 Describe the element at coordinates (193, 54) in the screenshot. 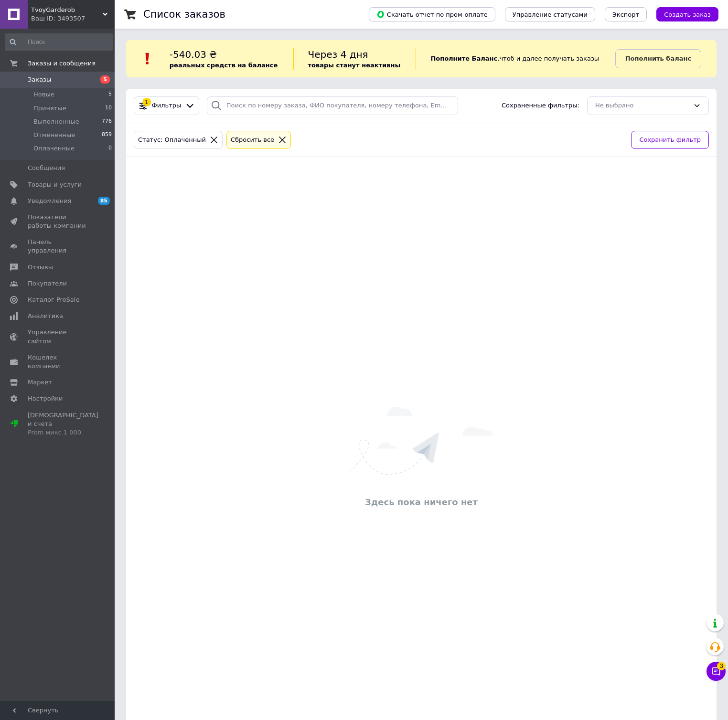

I see `span: -540.03 ₴` at that location.